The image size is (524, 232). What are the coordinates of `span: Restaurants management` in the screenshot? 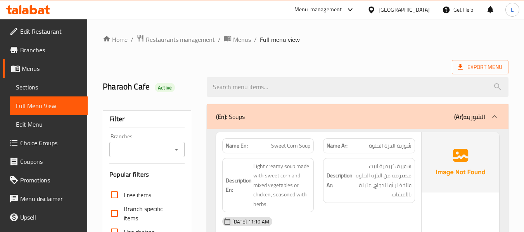 It's located at (180, 40).